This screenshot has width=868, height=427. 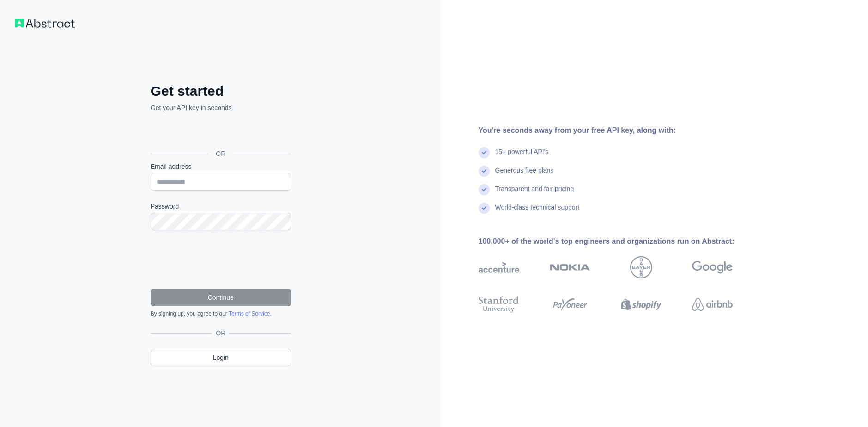 I want to click on div: Transparent and fair pricing, so click(x=535, y=193).